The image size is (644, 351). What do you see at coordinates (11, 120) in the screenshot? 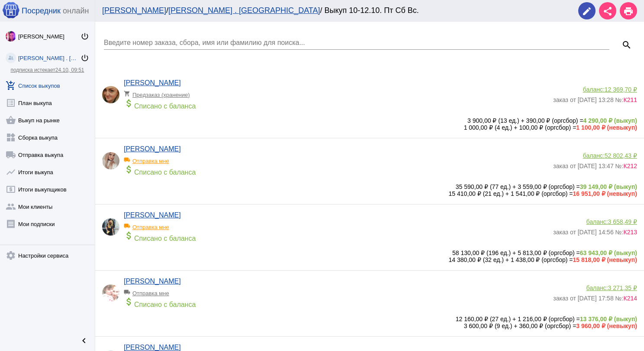
I see `mat-icon: shopping_basket` at bounding box center [11, 120].